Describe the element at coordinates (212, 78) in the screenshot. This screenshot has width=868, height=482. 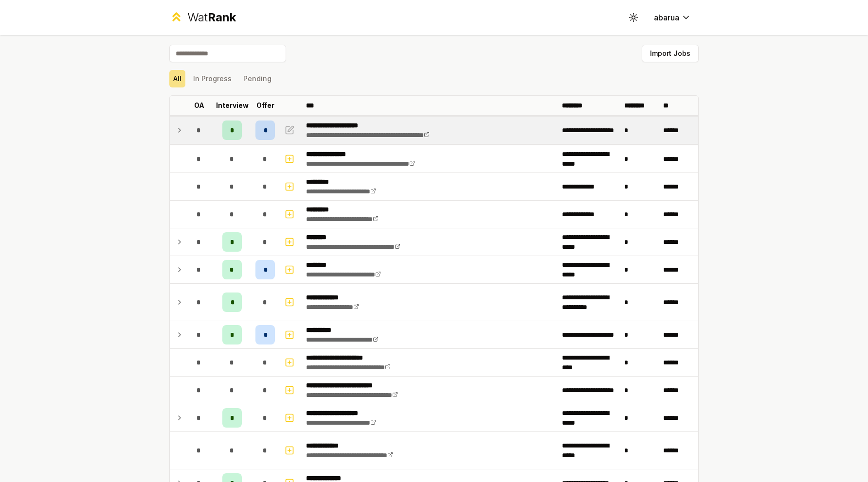
I see `button: In Progress` at that location.